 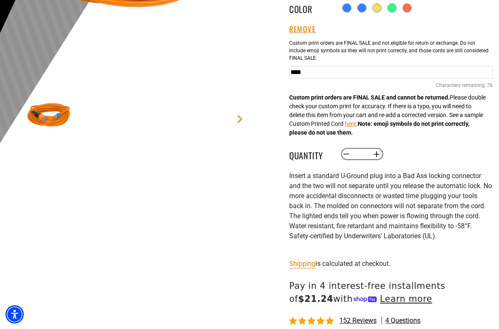 I want to click on span: 76, so click(x=490, y=85).